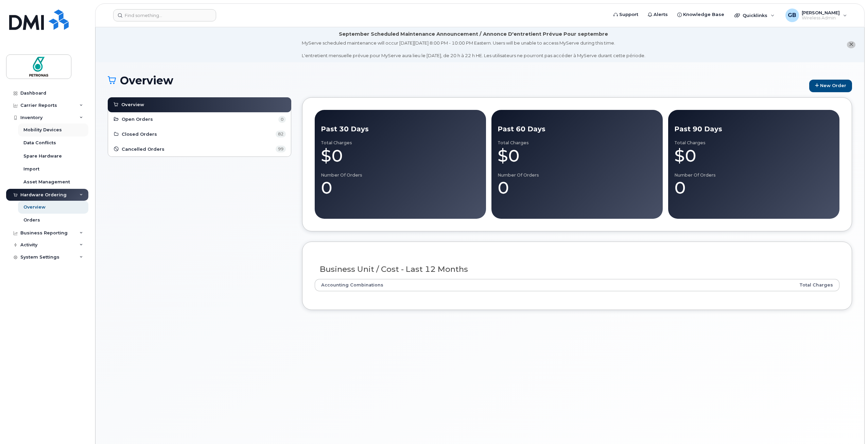 The image size is (868, 444). I want to click on span: Cancelled Orders, so click(143, 149).